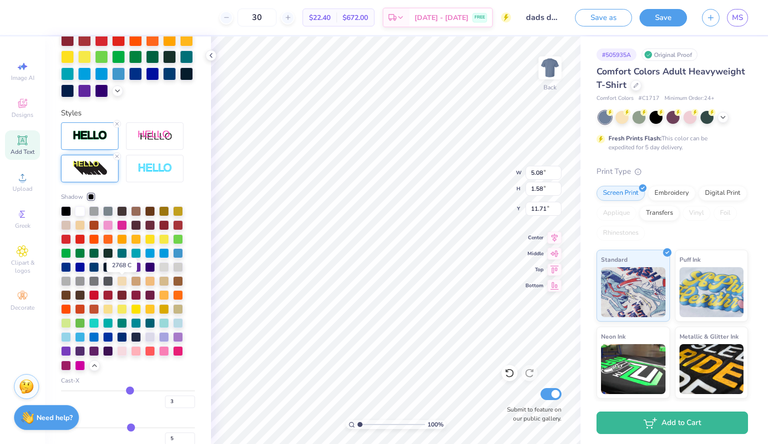 This screenshot has height=444, width=768. I want to click on div: Transfers, so click(659, 213).